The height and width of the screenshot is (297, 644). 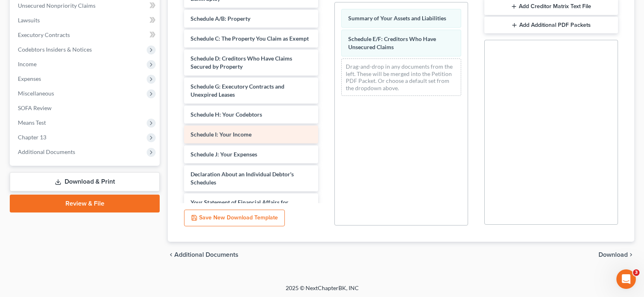 I want to click on span: Schedule G: Executory Contracts and Unexpired Leases, so click(x=238, y=90).